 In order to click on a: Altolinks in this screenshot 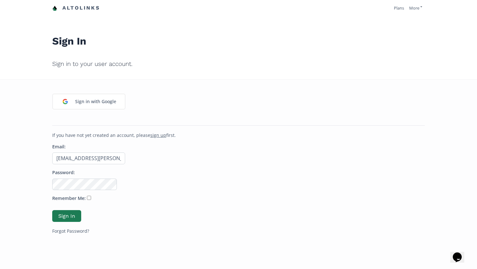, I will do `click(76, 8)`.